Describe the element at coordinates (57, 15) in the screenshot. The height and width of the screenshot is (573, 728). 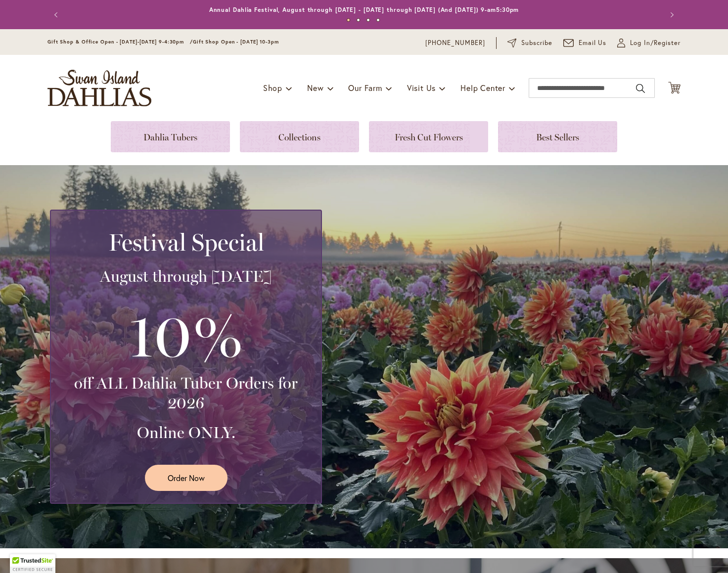
I see `button: Previous` at that location.